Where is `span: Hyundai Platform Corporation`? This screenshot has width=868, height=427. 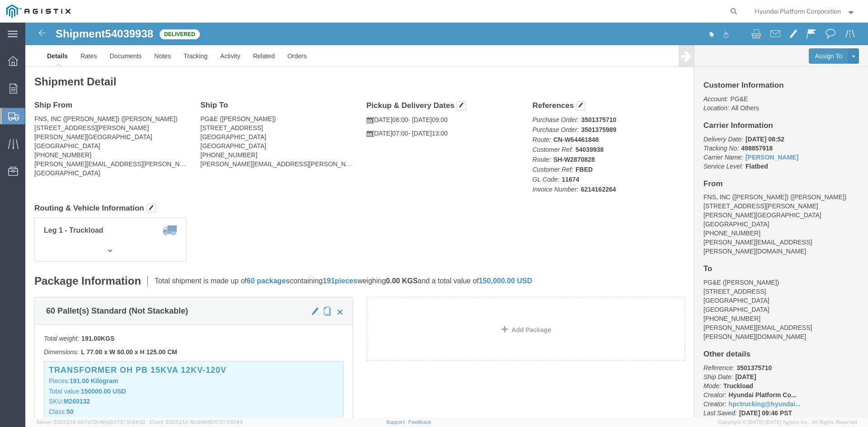
span: Hyundai Platform Corporation is located at coordinates (797, 12).